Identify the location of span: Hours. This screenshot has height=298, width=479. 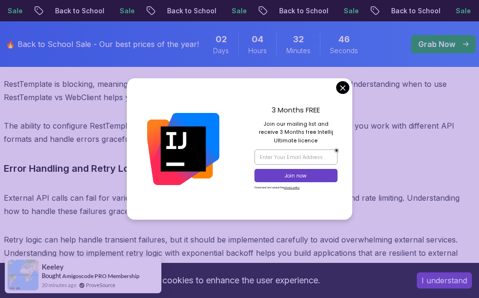
(258, 51).